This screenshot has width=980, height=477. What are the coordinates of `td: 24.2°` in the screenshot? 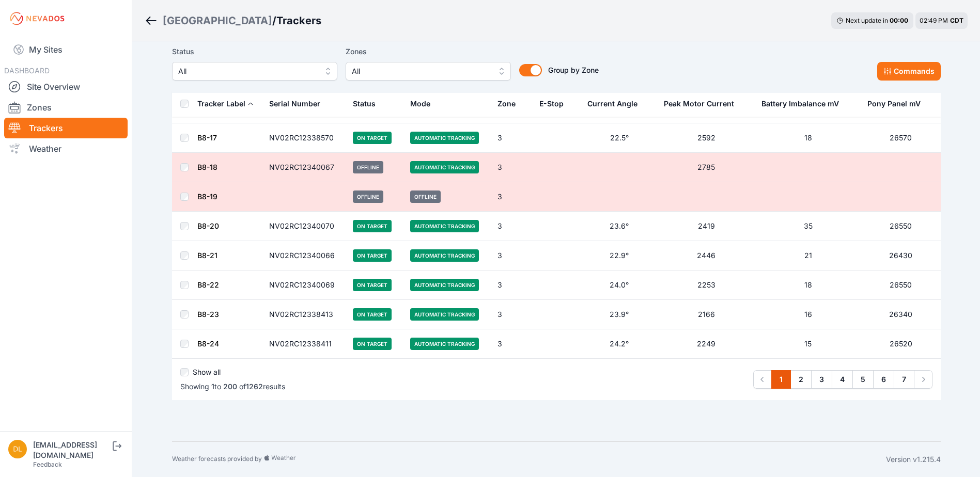 It's located at (619, 344).